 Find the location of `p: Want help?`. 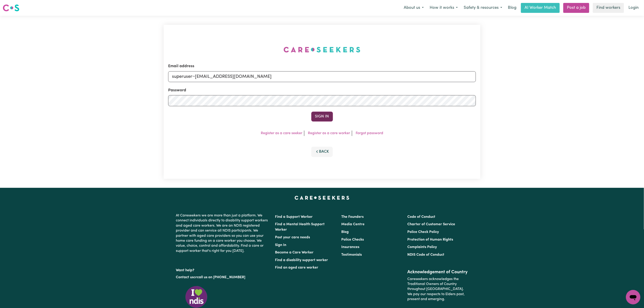

p: Want help? is located at coordinates (223, 270).